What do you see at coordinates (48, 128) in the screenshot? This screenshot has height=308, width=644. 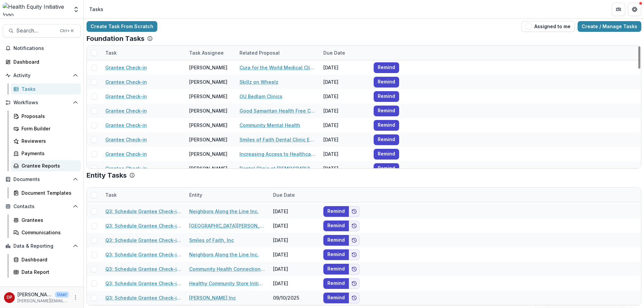 I see `div: Form Builder` at bounding box center [48, 128].